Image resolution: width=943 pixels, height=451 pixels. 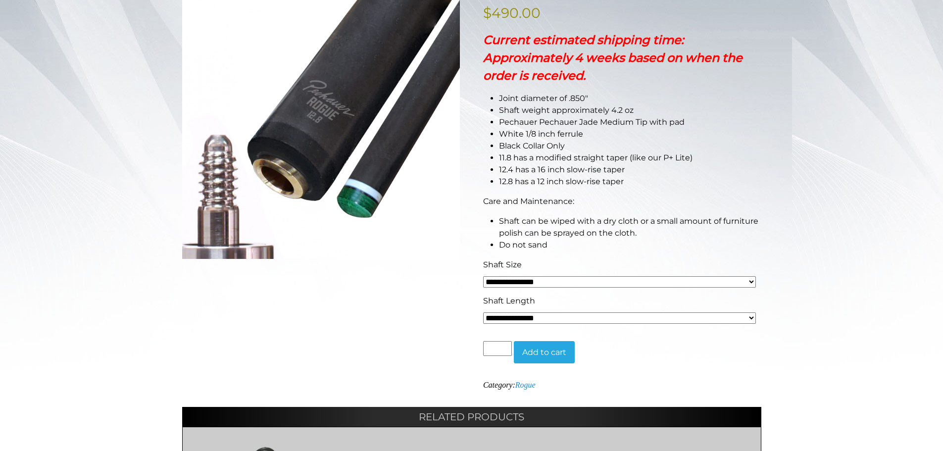 What do you see at coordinates (622, 201) in the screenshot?
I see `p: Care and Maintenance:` at bounding box center [622, 201].